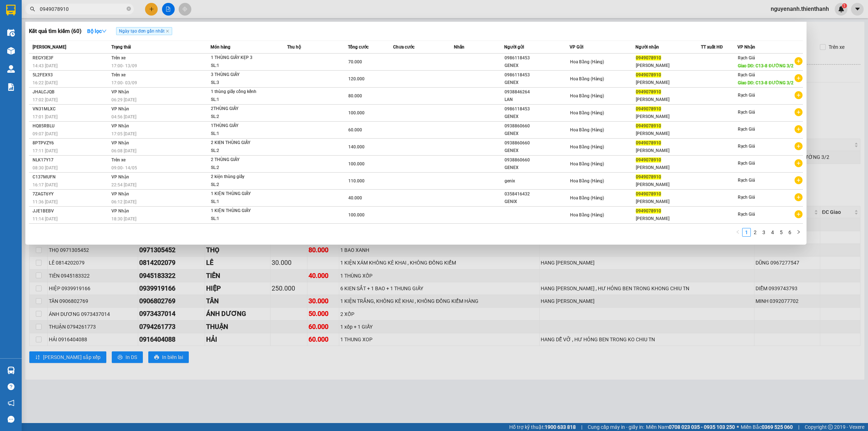  Describe the element at coordinates (738, 232) in the screenshot. I see `li: Previous Page` at that location.